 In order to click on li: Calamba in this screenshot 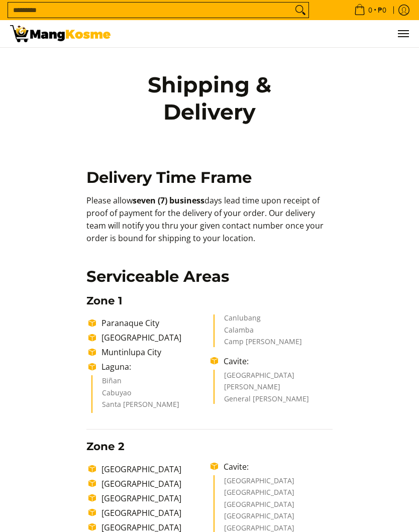, I will do `click(273, 332)`.